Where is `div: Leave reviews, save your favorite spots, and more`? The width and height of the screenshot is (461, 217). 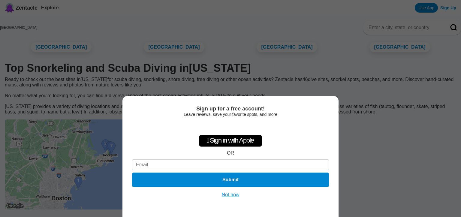
div: Leave reviews, save your favorite spots, and more is located at coordinates (231, 114).